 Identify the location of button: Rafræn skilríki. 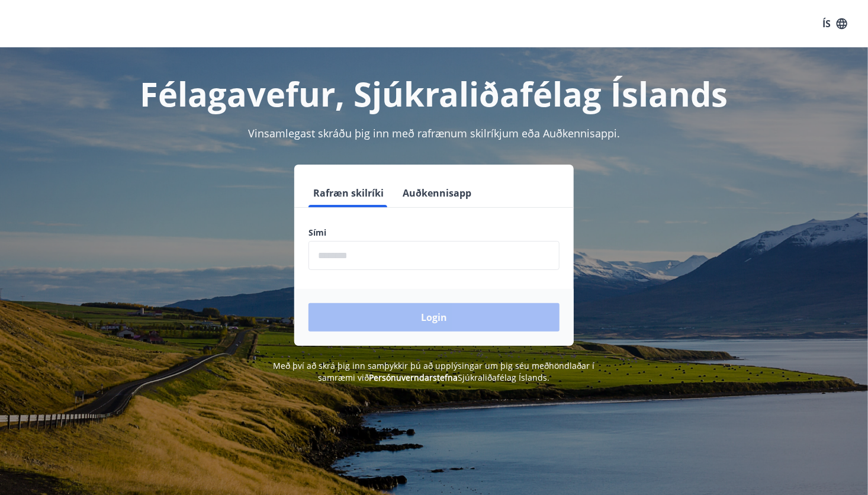
(348, 193).